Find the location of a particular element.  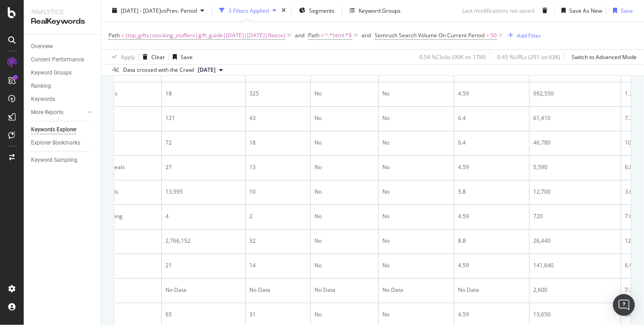

span: Path is located at coordinates (114, 35).